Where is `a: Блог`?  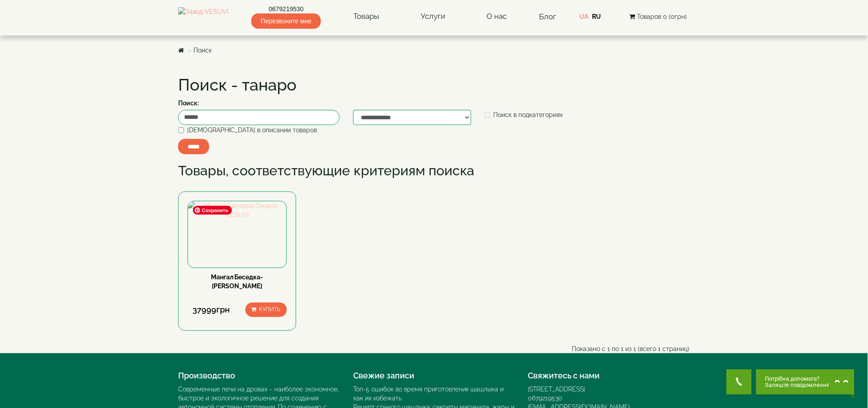
a: Блог is located at coordinates (548, 17).